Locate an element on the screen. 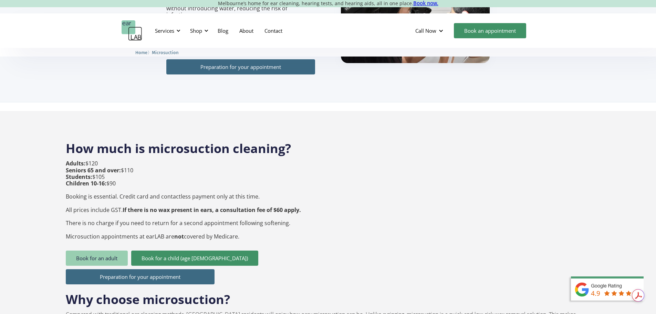 This screenshot has height=314, width=656. strong: If there is no wax present in ears, a consultation fee of $60 apply. is located at coordinates (212, 210).